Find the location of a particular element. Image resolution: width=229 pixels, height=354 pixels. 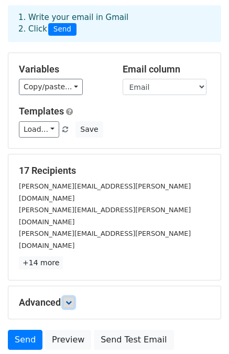

h5: Advanced is located at coordinates (114, 302).